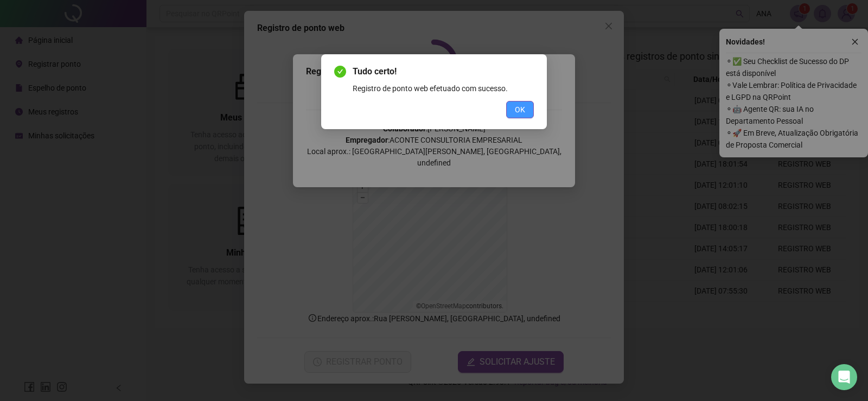 Image resolution: width=868 pixels, height=401 pixels. Describe the element at coordinates (443, 72) in the screenshot. I see `span: Tudo certo!` at that location.